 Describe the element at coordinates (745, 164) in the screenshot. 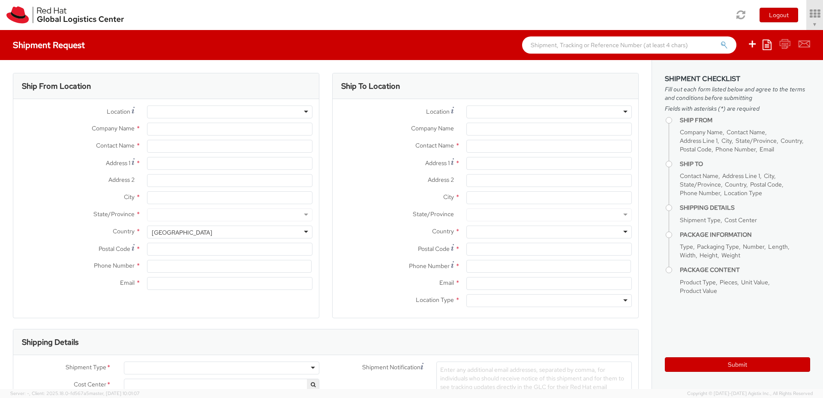

I see `h4: Ship To` at that location.